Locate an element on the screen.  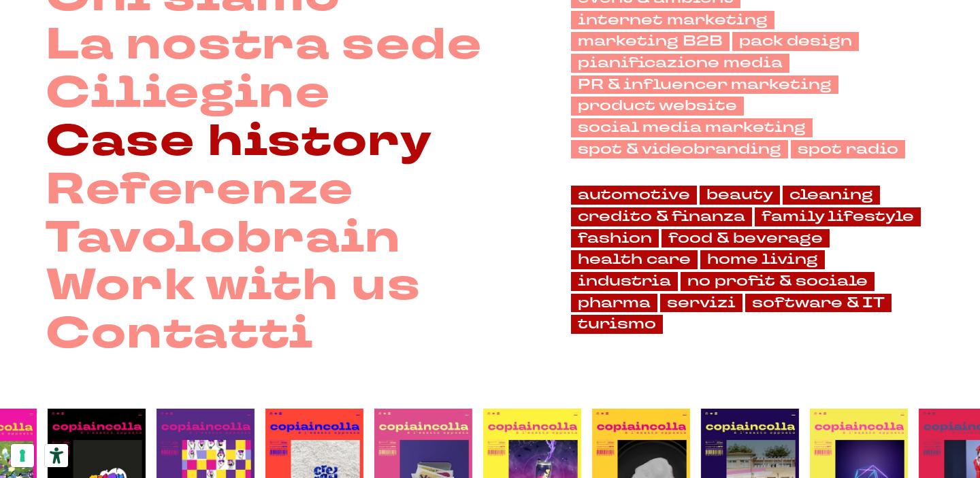
a: pianificazione media is located at coordinates (680, 63).